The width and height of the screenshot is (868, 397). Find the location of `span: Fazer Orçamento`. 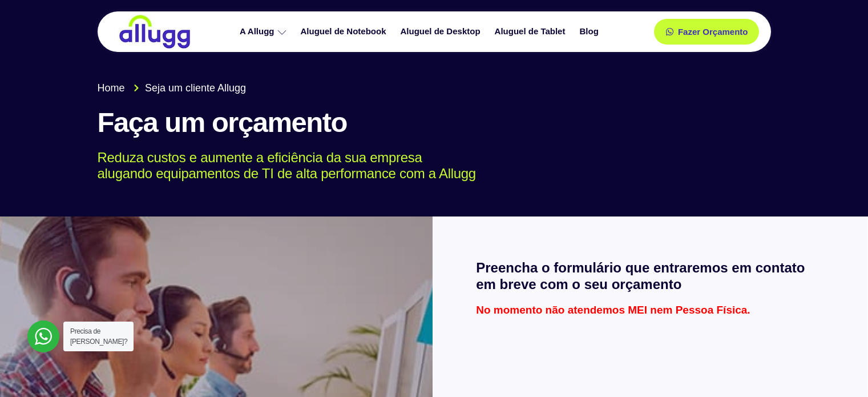

span: Fazer Orçamento is located at coordinates (712, 31).